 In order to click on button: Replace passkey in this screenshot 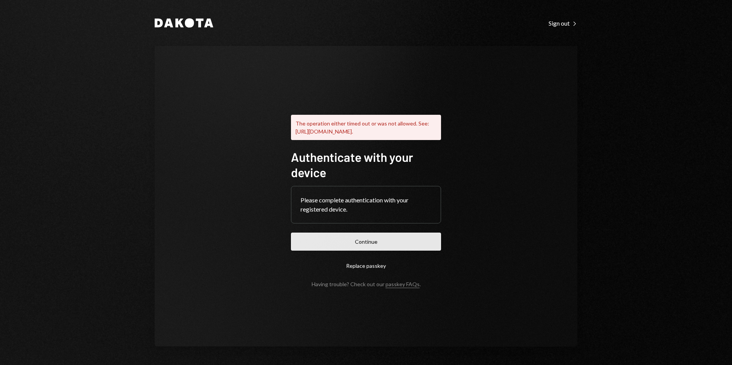, I will do `click(366, 266)`.